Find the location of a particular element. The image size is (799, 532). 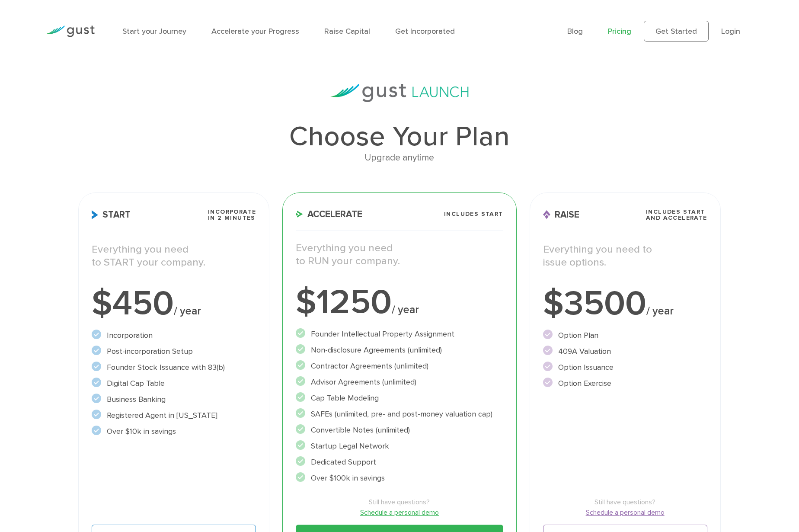

li: Startup Legal Network is located at coordinates (399, 445).